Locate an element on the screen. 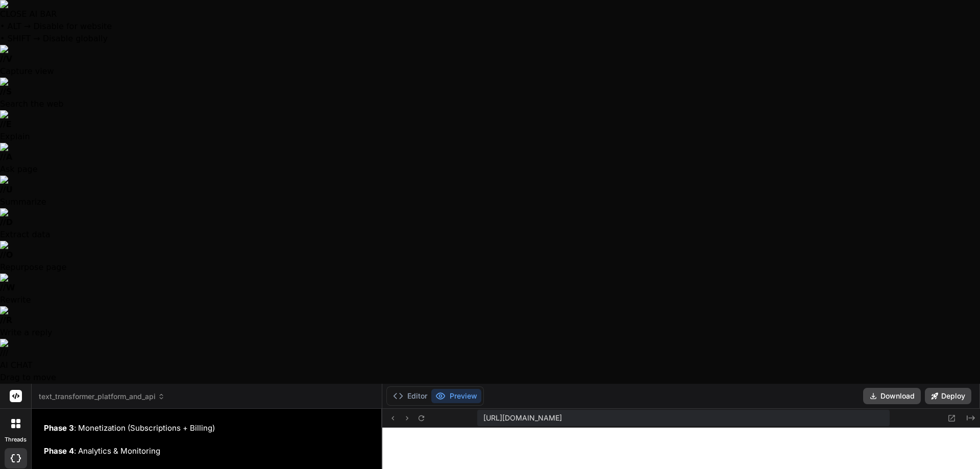 This screenshot has height=469, width=980. button: Deploy is located at coordinates (948, 396).